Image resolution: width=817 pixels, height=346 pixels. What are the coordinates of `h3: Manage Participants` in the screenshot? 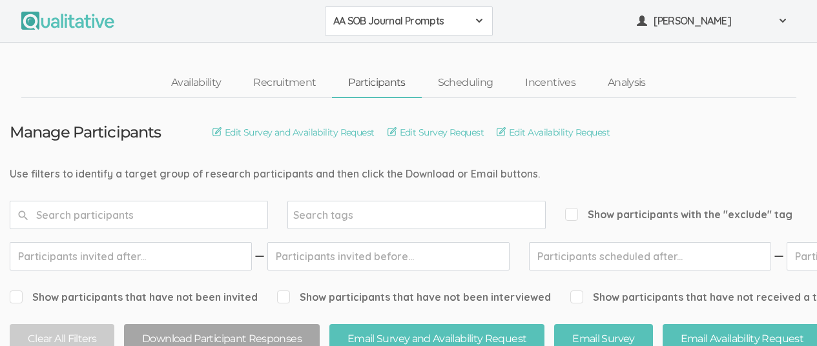 It's located at (85, 132).